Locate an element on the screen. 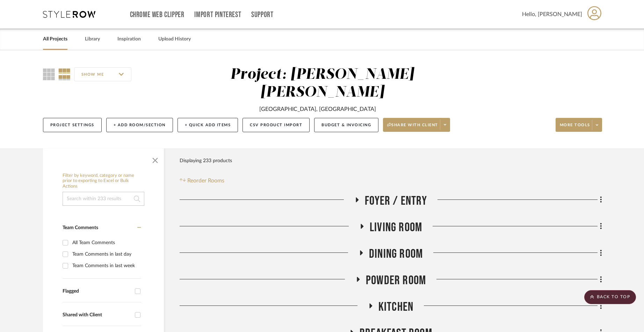 The height and width of the screenshot is (332, 644). div: Team Comments in last day is located at coordinates (106, 255).